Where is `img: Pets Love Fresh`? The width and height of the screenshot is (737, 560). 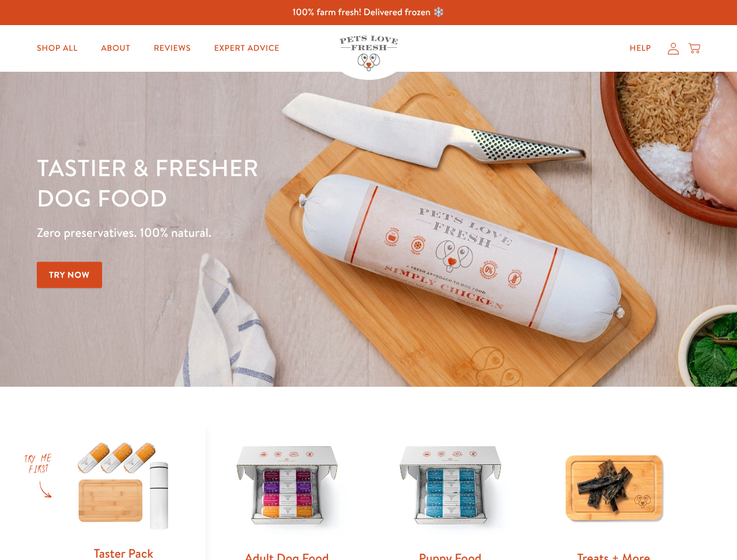 img: Pets Love Fresh is located at coordinates (368, 53).